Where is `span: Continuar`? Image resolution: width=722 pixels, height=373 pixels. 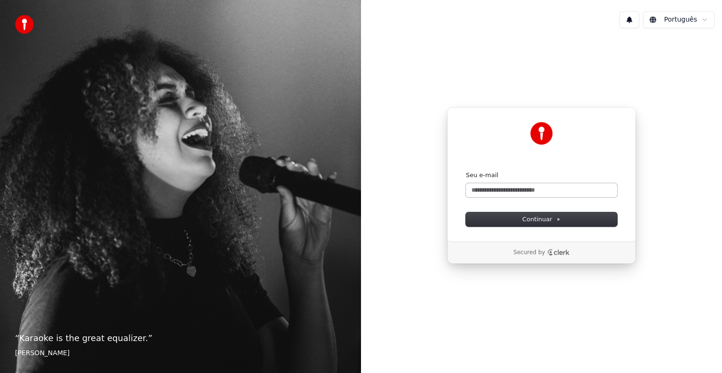
span: Continuar is located at coordinates (542, 220).